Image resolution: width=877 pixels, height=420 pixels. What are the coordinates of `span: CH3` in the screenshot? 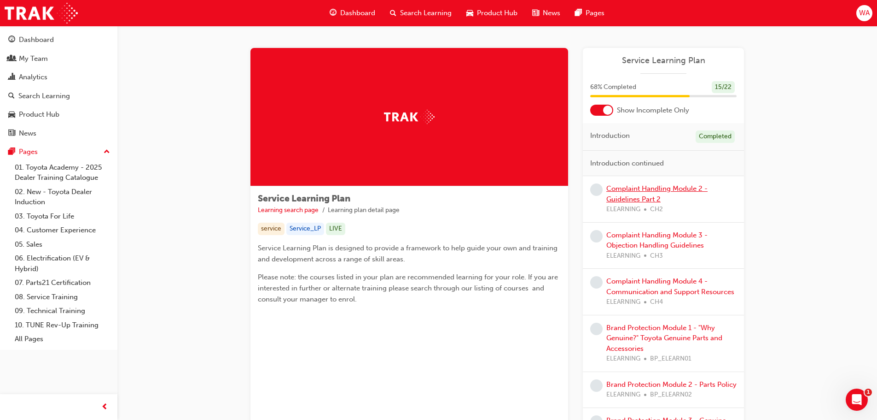 It's located at (657, 256).